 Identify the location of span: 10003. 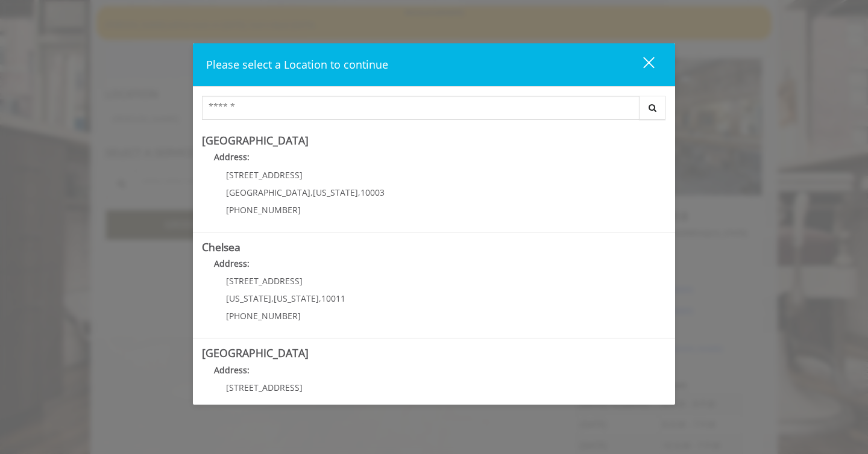
(372, 192).